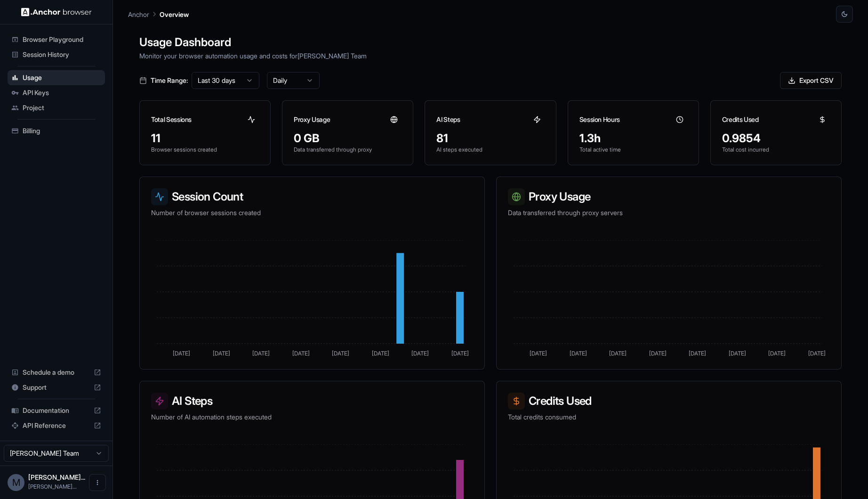  Describe the element at coordinates (61, 108) in the screenshot. I see `span: Project` at that location.